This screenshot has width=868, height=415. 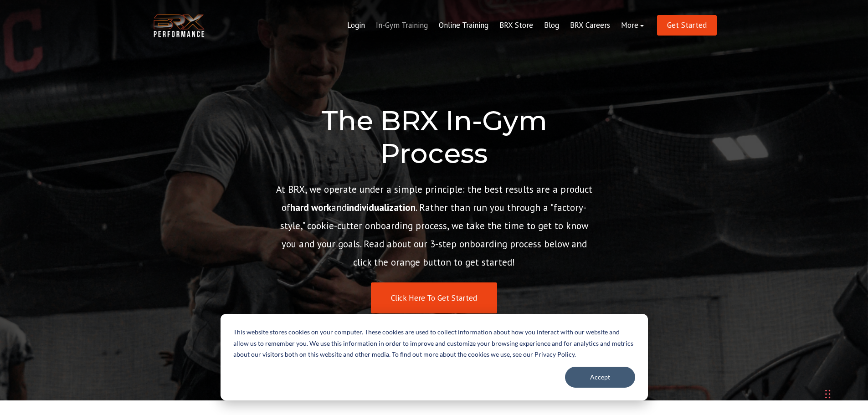 I want to click on span: The BRX In-Gym Process, so click(x=434, y=137).